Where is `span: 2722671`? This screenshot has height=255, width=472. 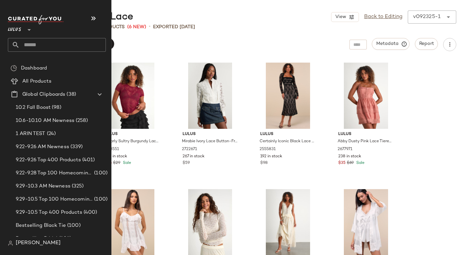
span: 2722671 is located at coordinates (189, 150).